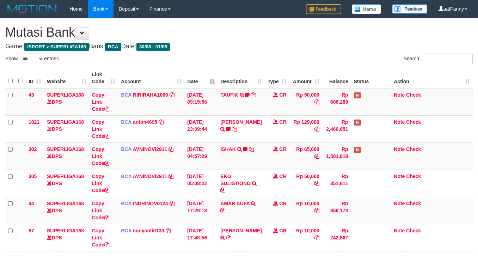  I want to click on img: panduan.png, so click(409, 9).